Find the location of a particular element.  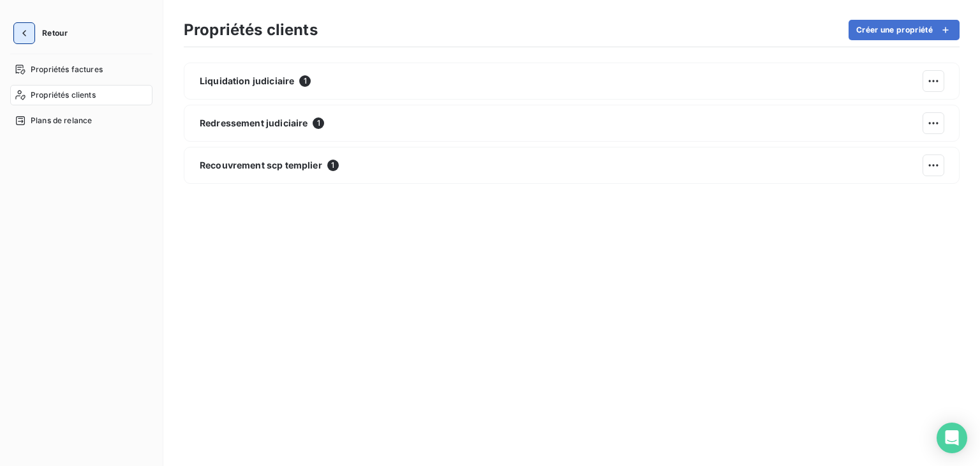

a: Propriétés factures is located at coordinates (81, 70).